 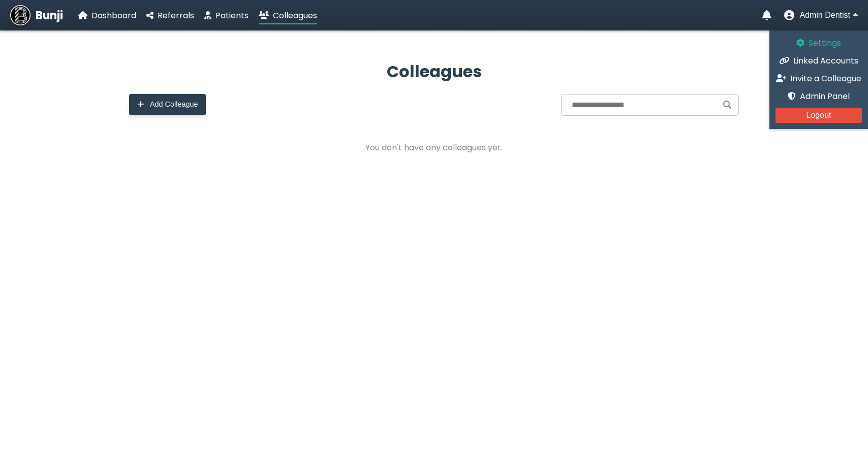 What do you see at coordinates (174, 104) in the screenshot?
I see `span: Add Colleague` at bounding box center [174, 104].